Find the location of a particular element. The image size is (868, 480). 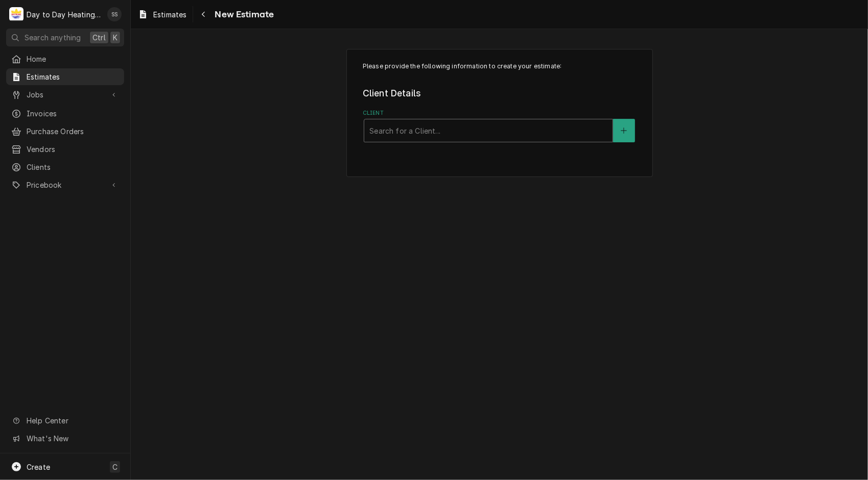

a: Go to Help Center is located at coordinates (65, 420).